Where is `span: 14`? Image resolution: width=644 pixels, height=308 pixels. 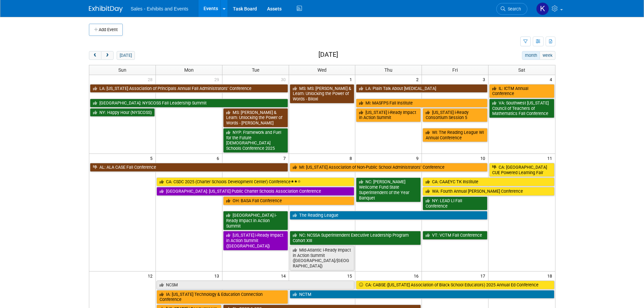 span: 14 is located at coordinates (285, 275).